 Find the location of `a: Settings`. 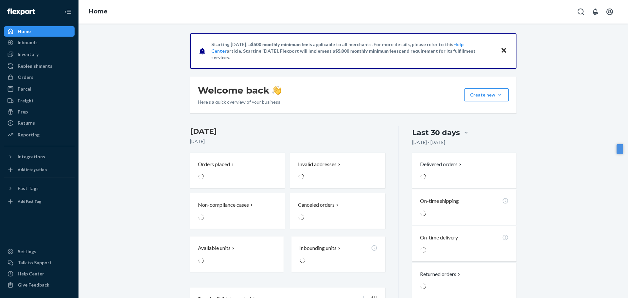

a: Settings is located at coordinates (39, 251).